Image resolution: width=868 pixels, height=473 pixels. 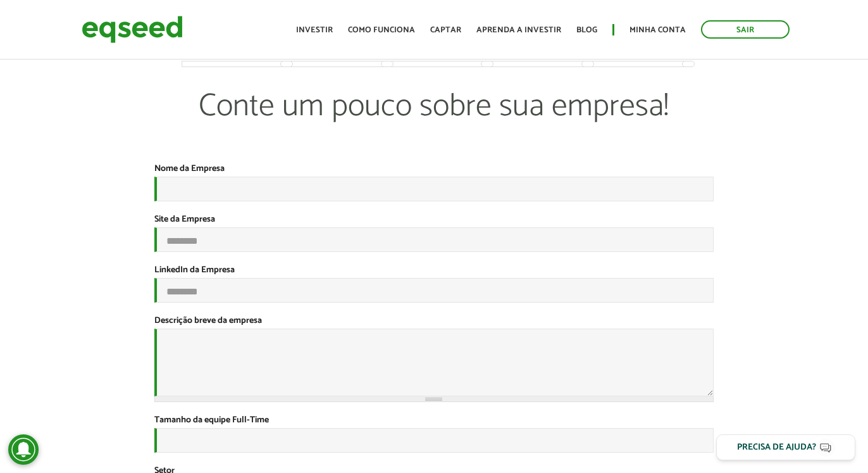 I want to click on label: Descrição breve da empresa, so click(x=208, y=321).